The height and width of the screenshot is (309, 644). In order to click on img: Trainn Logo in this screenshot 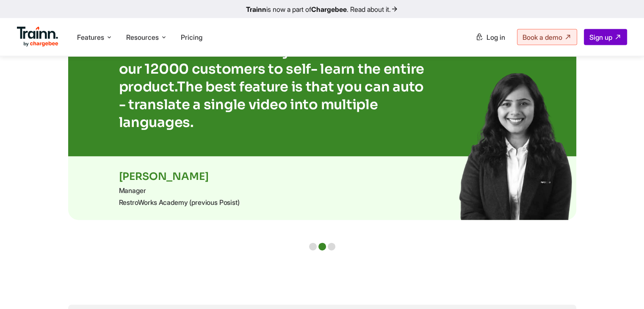, I will do `click(38, 37)`.